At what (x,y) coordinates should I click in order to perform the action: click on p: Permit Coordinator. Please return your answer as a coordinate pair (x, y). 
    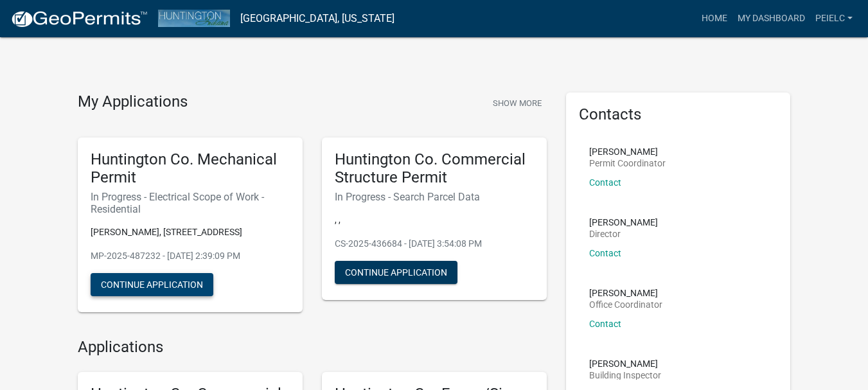
    Looking at the image, I should click on (627, 163).